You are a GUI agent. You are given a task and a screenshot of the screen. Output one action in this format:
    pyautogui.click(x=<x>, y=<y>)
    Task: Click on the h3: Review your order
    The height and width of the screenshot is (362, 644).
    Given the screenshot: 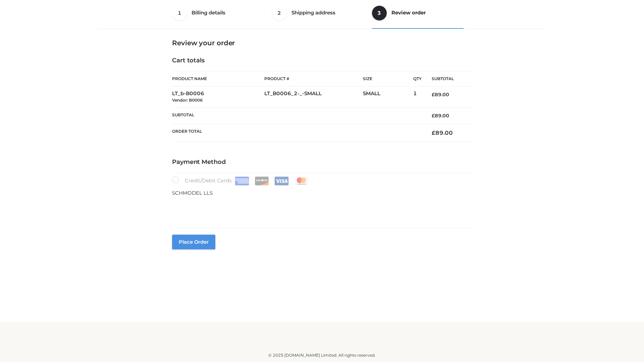 What is the action you would take?
    pyautogui.click(x=322, y=43)
    